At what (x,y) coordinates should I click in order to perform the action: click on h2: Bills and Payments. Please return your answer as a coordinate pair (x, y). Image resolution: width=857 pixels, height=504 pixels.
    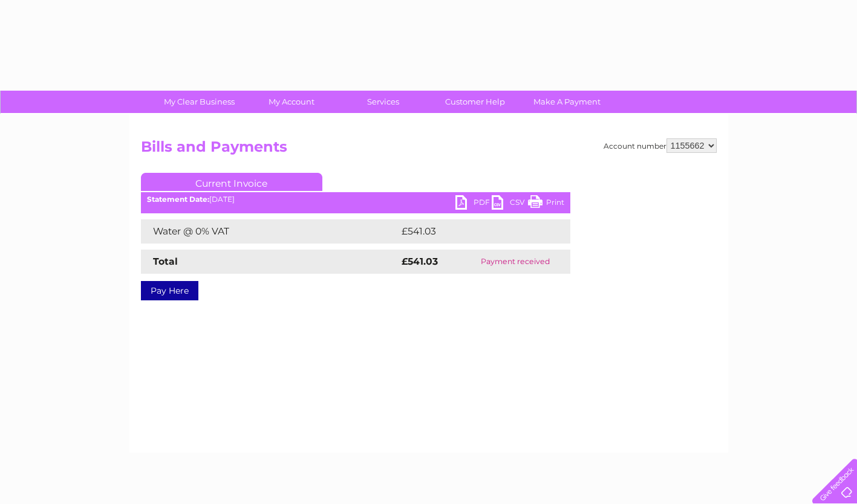
    Looking at the image, I should click on (429, 150).